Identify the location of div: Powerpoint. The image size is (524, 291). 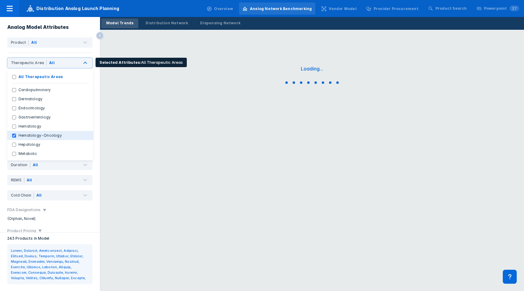
(502, 8).